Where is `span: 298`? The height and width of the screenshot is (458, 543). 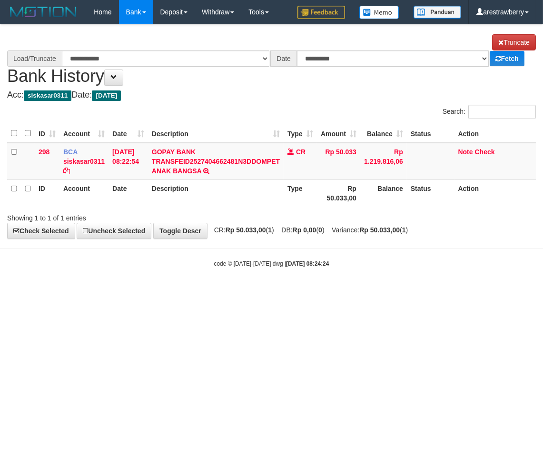
span: 298 is located at coordinates (44, 152).